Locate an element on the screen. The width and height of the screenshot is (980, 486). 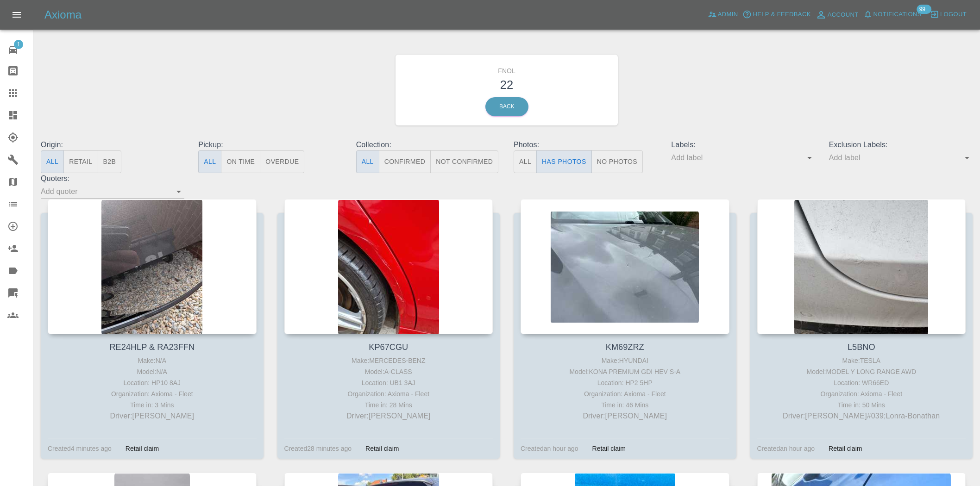
div: Time in: 46 Mins is located at coordinates (625, 405).